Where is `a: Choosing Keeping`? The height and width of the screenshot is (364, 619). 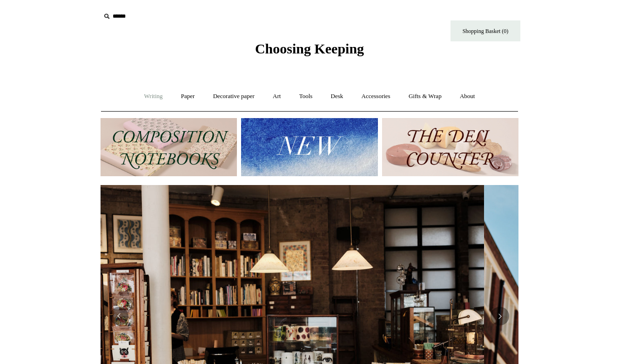
a: Choosing Keeping is located at coordinates (310, 51).